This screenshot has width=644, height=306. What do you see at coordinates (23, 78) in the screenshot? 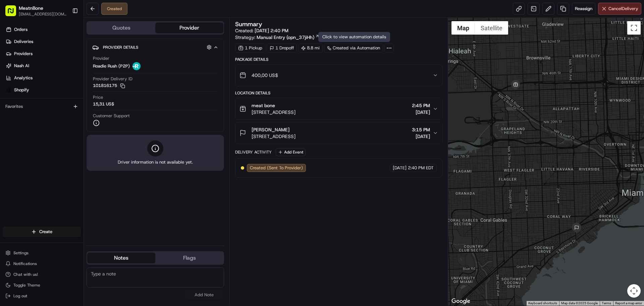
I see `span: Analytics` at bounding box center [23, 78].